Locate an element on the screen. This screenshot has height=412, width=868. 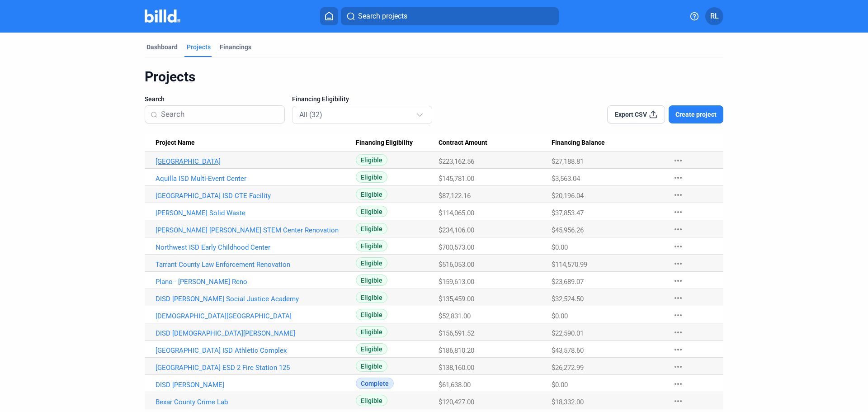
span: $22,590.01 is located at coordinates (567, 333).